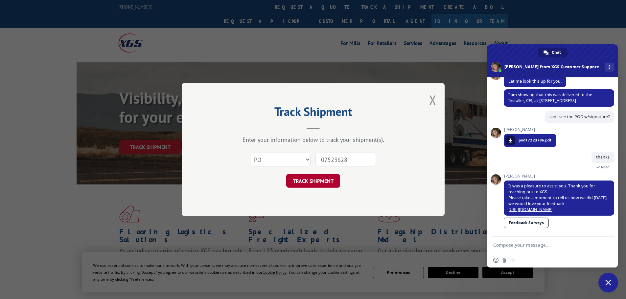  What do you see at coordinates (535, 140) in the screenshot?
I see `span: pod17223786.pdf` at bounding box center [535, 140].